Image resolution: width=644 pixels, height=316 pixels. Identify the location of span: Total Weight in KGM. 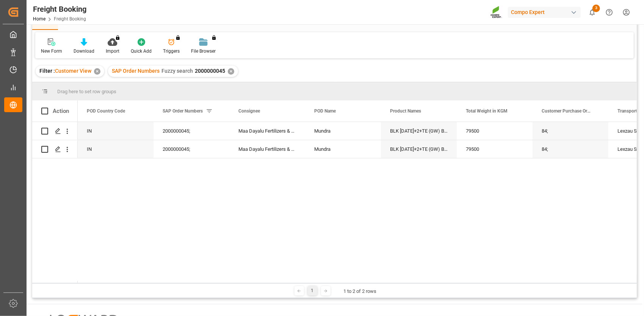
(487, 111).